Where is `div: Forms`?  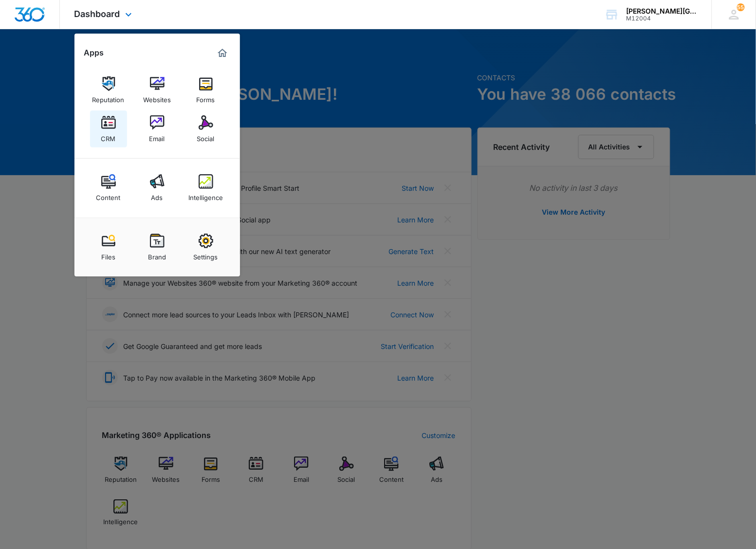
div: Forms is located at coordinates (206, 98).